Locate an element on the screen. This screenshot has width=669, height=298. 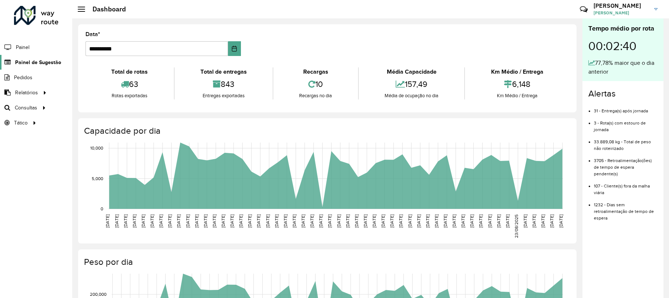
div: 6,148 is located at coordinates (517, 84).